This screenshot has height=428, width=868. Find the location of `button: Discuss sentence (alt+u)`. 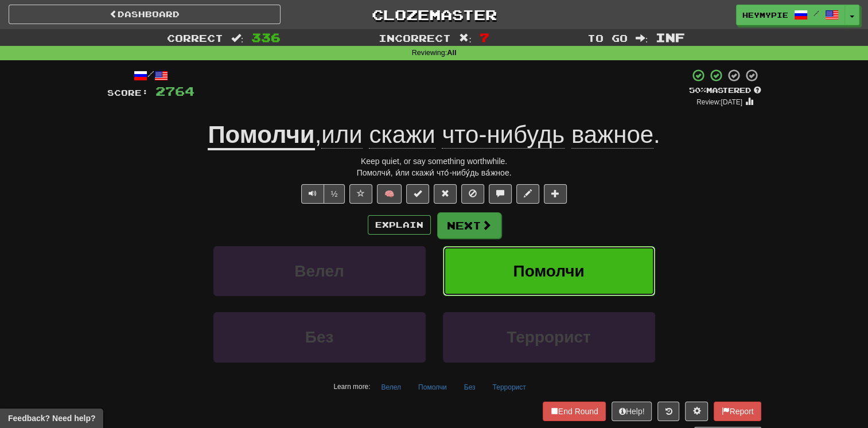

button: Discuss sentence (alt+u) is located at coordinates (500, 194).